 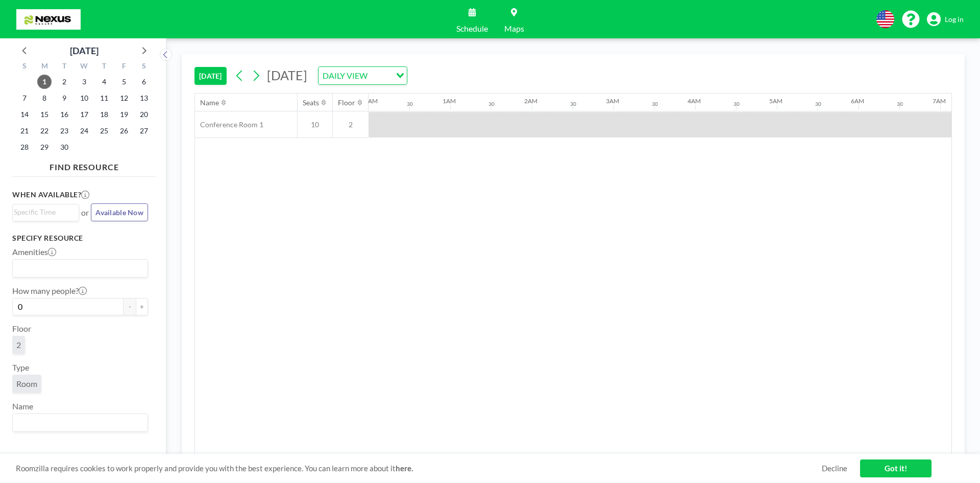 I want to click on div: 12AM, so click(x=369, y=101).